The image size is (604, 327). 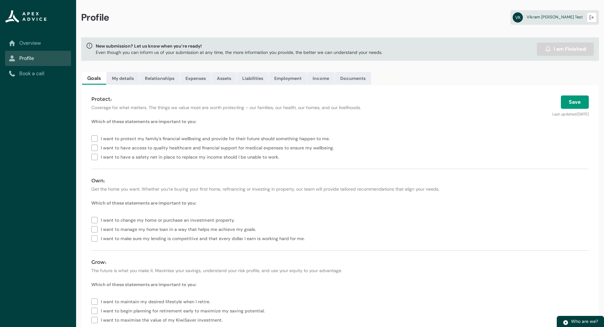 What do you see at coordinates (159, 78) in the screenshot?
I see `a: Relationships` at bounding box center [159, 78].